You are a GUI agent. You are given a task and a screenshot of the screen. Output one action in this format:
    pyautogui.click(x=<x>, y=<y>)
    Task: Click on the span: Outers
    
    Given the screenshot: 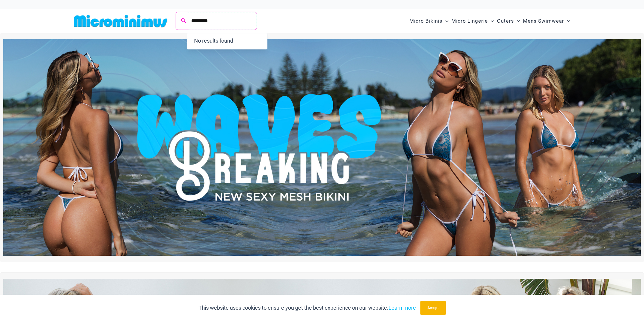 What is the action you would take?
    pyautogui.click(x=505, y=21)
    